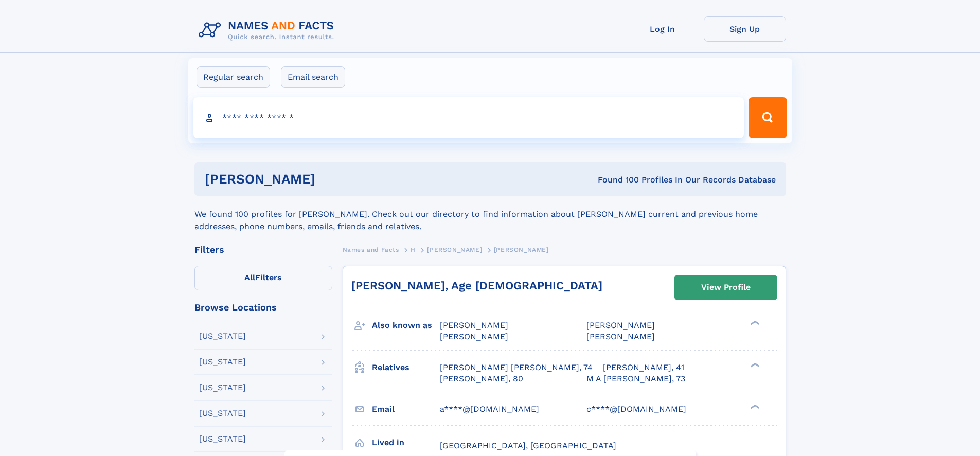 This screenshot has height=456, width=980. What do you see at coordinates (406, 410) in the screenshot?
I see `h3: Email` at bounding box center [406, 410].